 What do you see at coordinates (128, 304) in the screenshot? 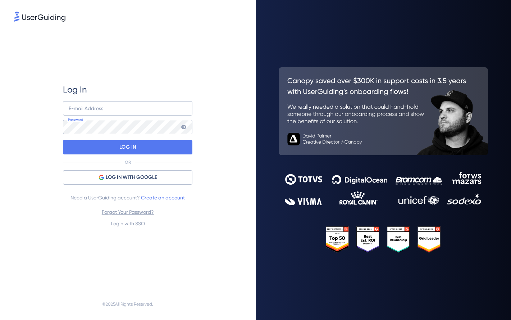
I see `span: © 2025 All Rights Reserved.` at bounding box center [128, 304].